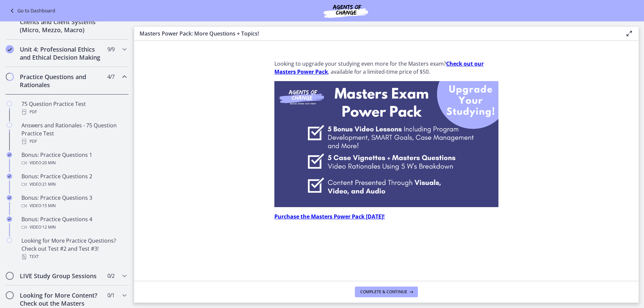 Image resolution: width=644 pixels, height=308 pixels. I want to click on div: Bonus: Practice Questions 1, so click(74, 159).